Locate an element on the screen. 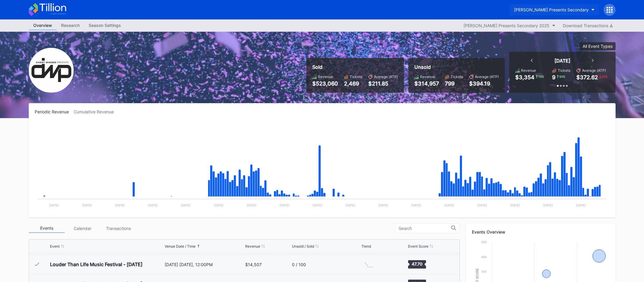  div: $3,354 is located at coordinates (525, 77).